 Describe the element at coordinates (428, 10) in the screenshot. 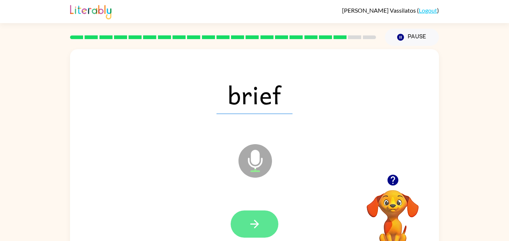

I see `a: Logout` at that location.